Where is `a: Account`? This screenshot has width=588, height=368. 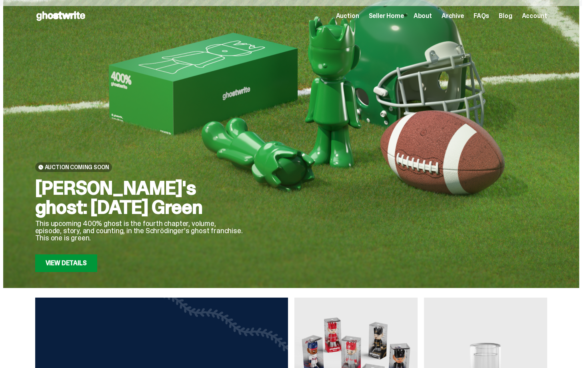
a: Account is located at coordinates (535, 16).